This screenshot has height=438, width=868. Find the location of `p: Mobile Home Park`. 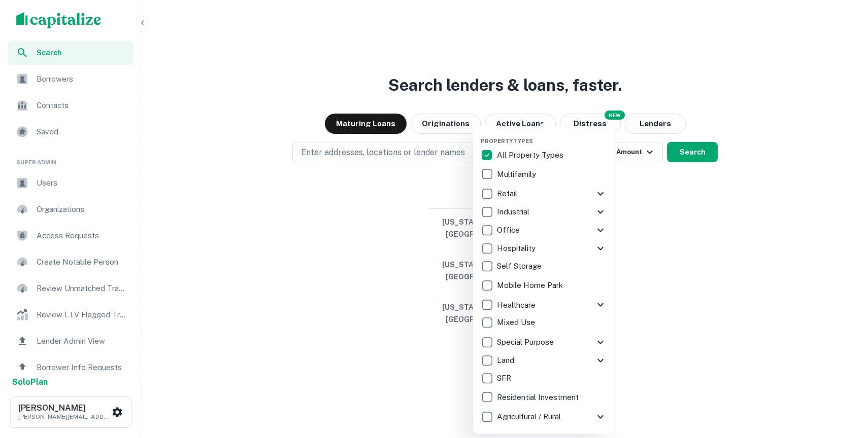

p: Mobile Home Park is located at coordinates (530, 285).